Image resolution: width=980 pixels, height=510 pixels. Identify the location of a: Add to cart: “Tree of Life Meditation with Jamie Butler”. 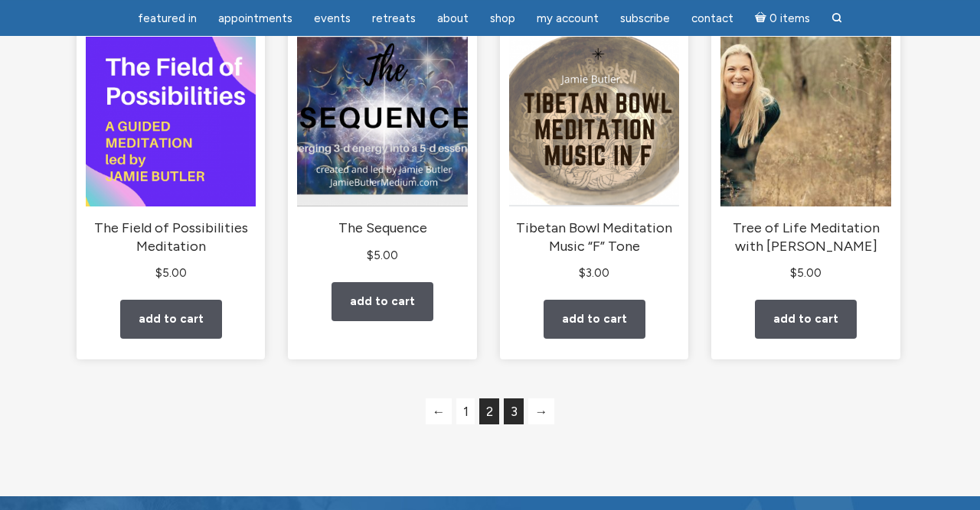
(805, 319).